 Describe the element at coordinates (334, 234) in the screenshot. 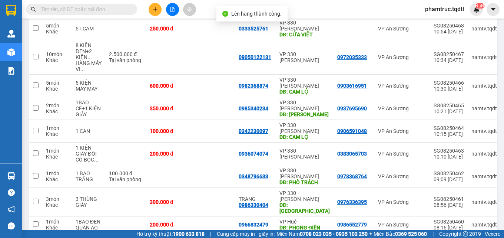

I see `strong: 0708 023 035 - 0935 103 250` at that location.